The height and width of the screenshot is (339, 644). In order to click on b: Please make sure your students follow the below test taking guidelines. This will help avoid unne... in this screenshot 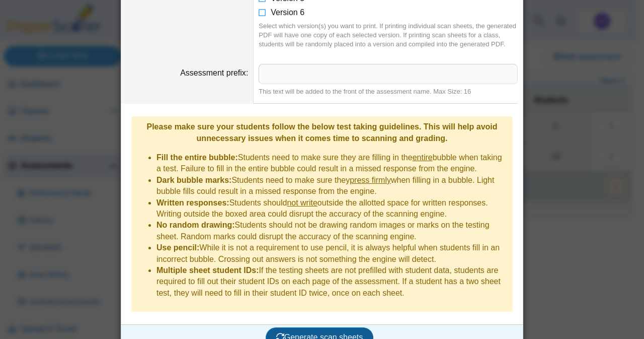, I will do `click(322, 132)`.